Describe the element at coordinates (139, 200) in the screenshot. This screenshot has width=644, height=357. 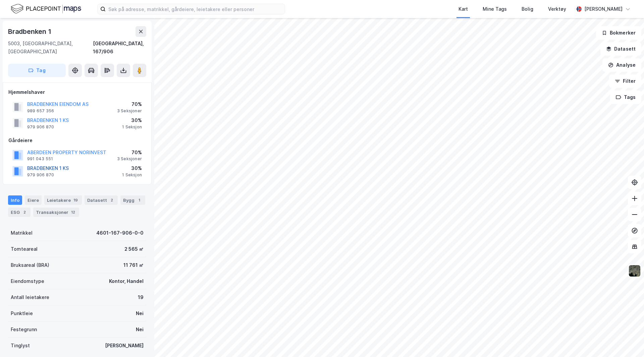
I see `div: 1` at that location.